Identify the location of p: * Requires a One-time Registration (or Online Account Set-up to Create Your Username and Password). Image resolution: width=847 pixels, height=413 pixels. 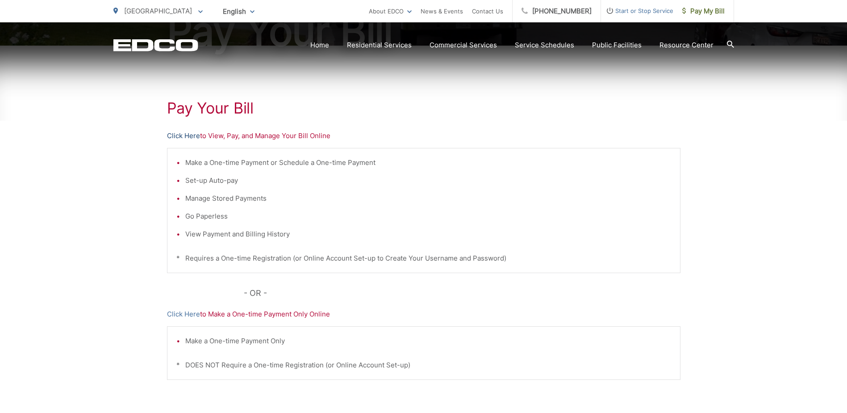
(424, 258).